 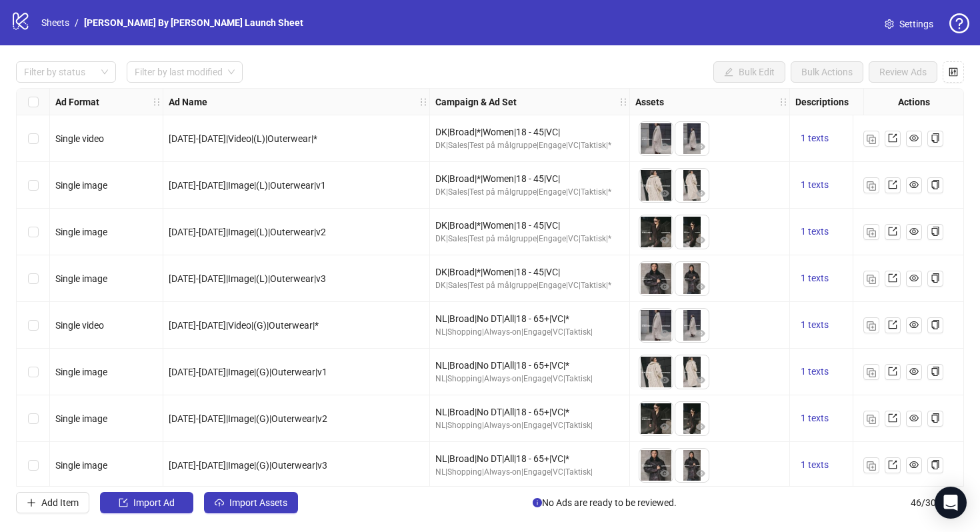 What do you see at coordinates (123, 503) in the screenshot?
I see `span: import` at bounding box center [123, 503].